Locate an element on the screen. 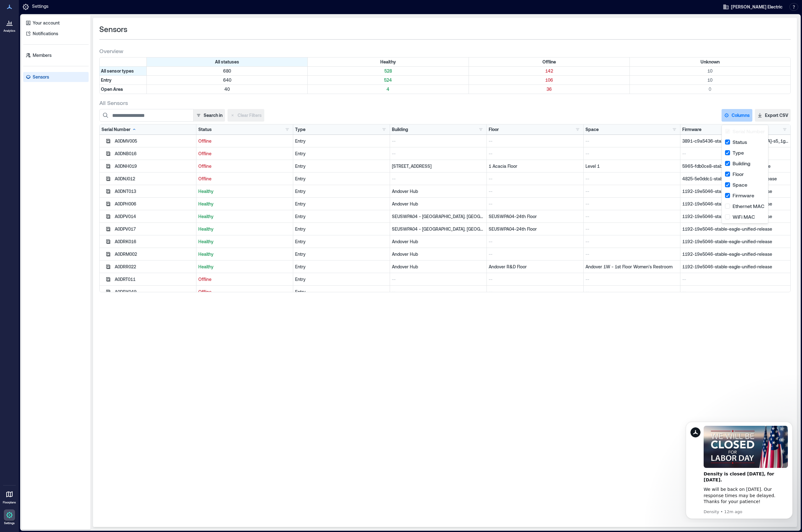 This screenshot has width=802, height=532. p: Andover 1W - 1st Floor Women's Restroom is located at coordinates (632, 267).